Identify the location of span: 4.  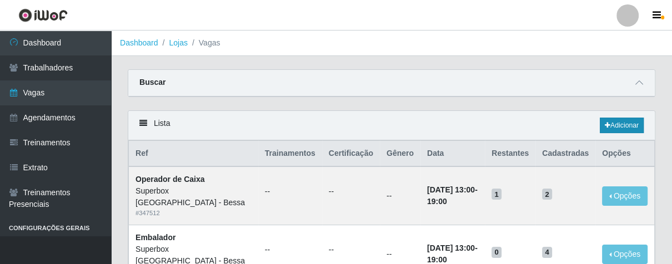
(547, 253).